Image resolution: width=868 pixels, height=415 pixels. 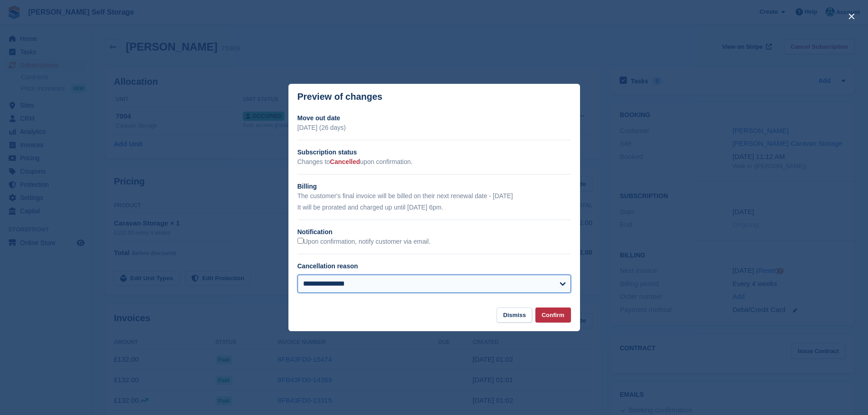 I want to click on label: Cancellation reason, so click(x=328, y=266).